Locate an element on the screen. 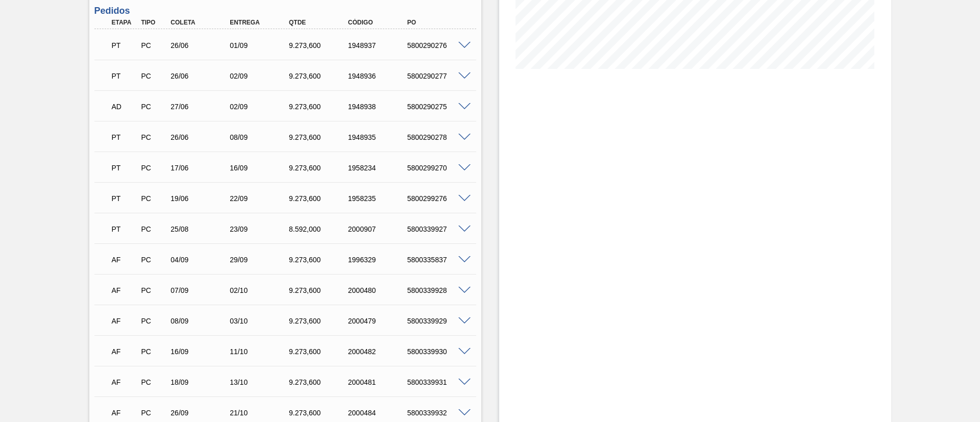  div: 1996329 is located at coordinates (379, 260).